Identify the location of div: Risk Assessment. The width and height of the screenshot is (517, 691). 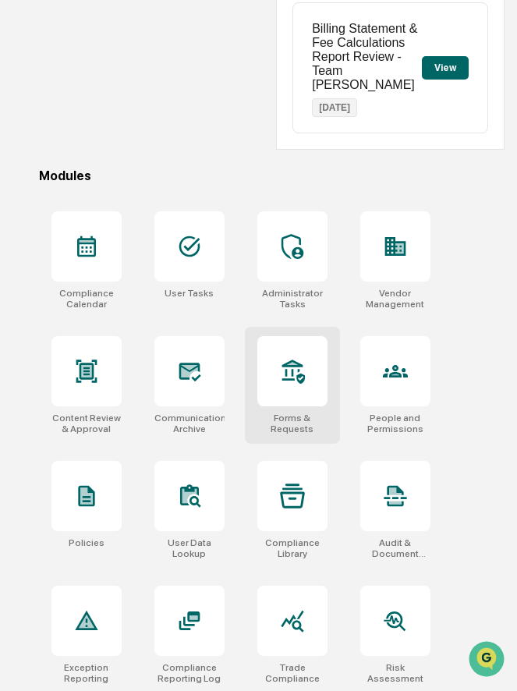
(396, 673).